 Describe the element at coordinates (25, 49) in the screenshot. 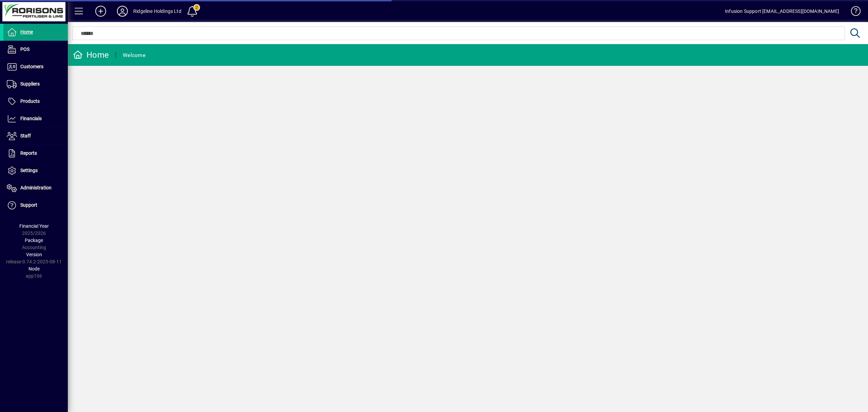

I see `span: POS` at that location.